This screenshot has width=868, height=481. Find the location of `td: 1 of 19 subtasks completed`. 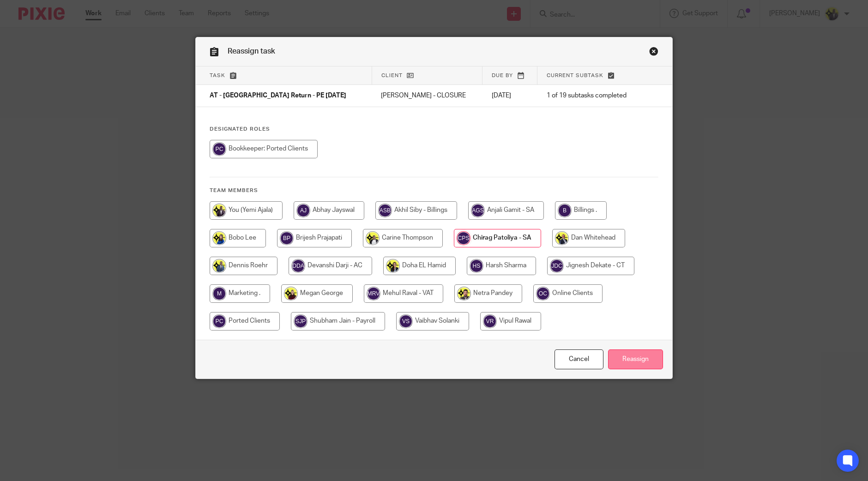

td: 1 of 19 subtasks completed is located at coordinates (590, 96).